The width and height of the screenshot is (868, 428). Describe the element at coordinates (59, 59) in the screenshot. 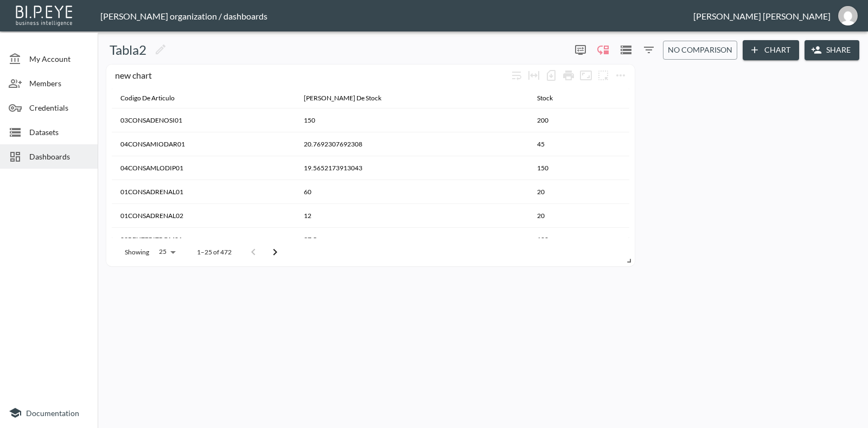

I see `span: My Account` at that location.